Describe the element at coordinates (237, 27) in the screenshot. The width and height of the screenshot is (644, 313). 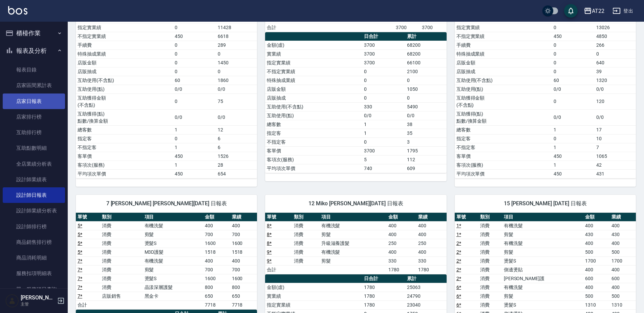
I see `td: 11428` at that location.